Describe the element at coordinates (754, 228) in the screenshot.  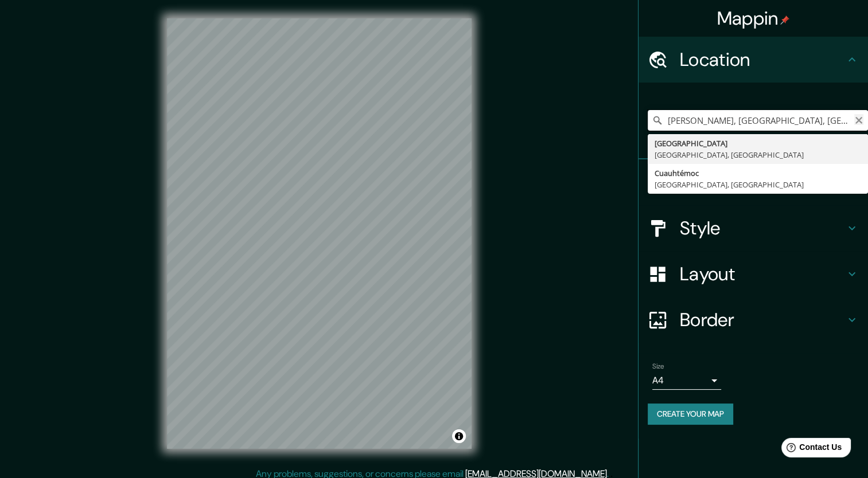
I see `div: Style` at that location.